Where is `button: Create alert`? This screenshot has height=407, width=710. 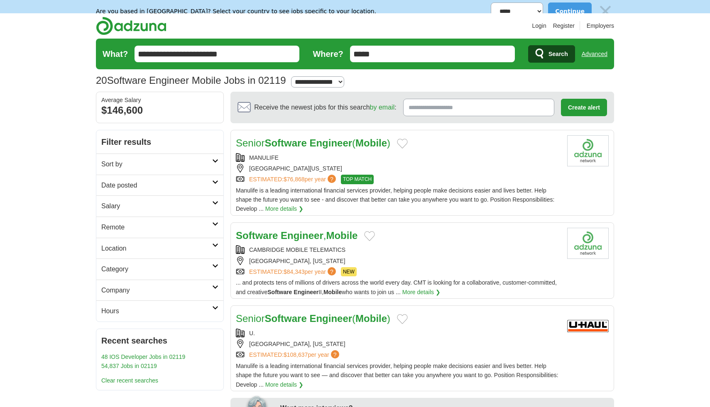 button: Create alert is located at coordinates (583, 107).